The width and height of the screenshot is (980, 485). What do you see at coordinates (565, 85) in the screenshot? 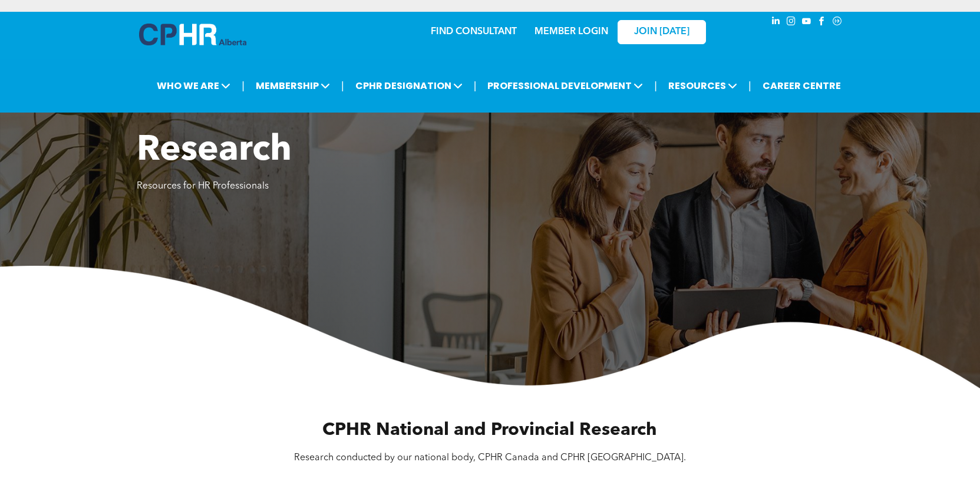
I see `span: PROFESSIONAL DEVELOPMENT` at bounding box center [565, 85].